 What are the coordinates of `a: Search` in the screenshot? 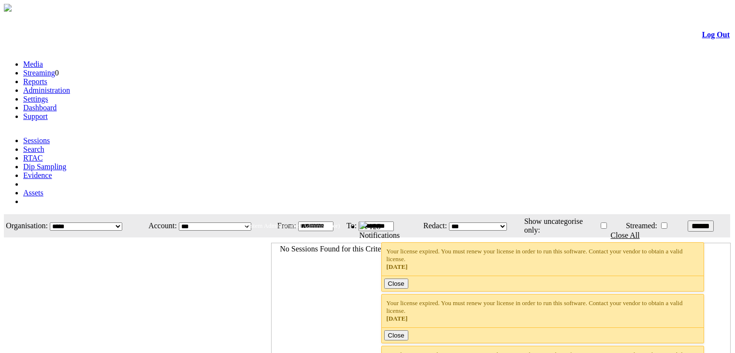 It's located at (34, 149).